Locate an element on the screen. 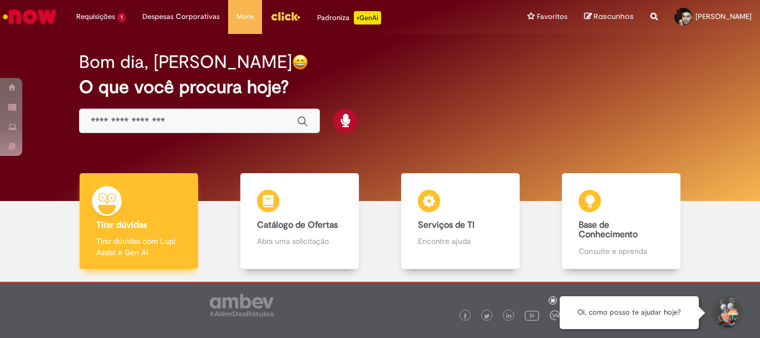  b: Serviços de TI is located at coordinates (446, 225).